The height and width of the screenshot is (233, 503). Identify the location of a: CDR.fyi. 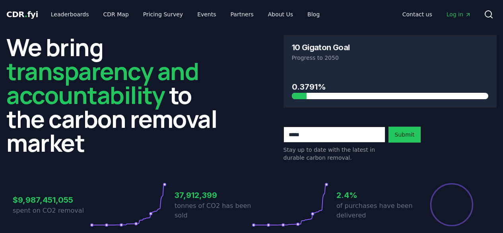
(22, 14).